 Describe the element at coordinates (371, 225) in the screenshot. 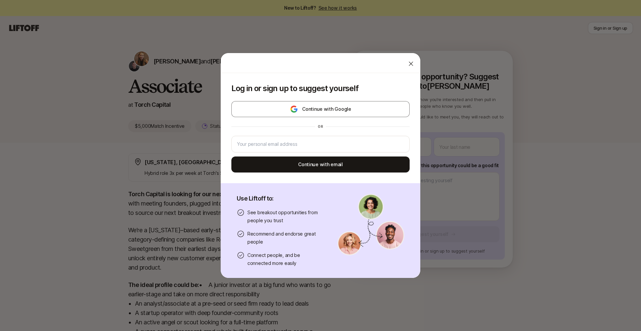

I see `img: signup-banner` at that location.